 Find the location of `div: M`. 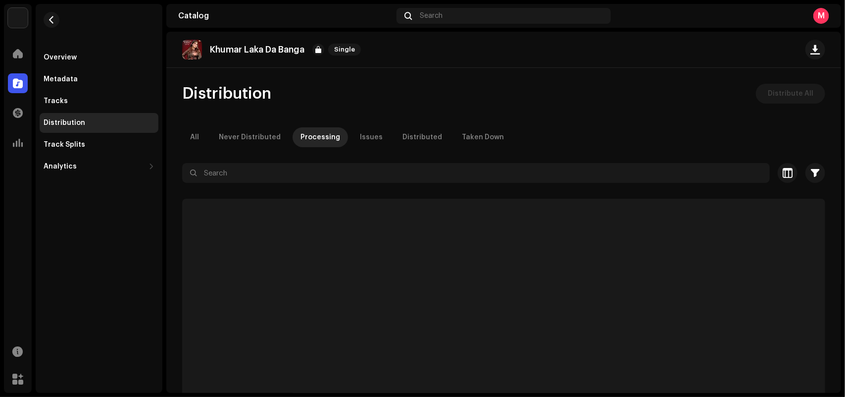

div: M is located at coordinates (821, 16).